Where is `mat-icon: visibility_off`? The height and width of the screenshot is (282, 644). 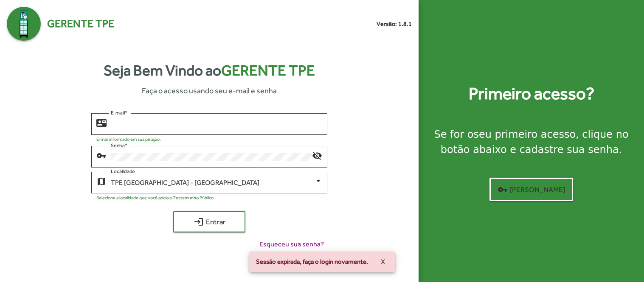
mat-icon: visibility_off is located at coordinates (317, 155).